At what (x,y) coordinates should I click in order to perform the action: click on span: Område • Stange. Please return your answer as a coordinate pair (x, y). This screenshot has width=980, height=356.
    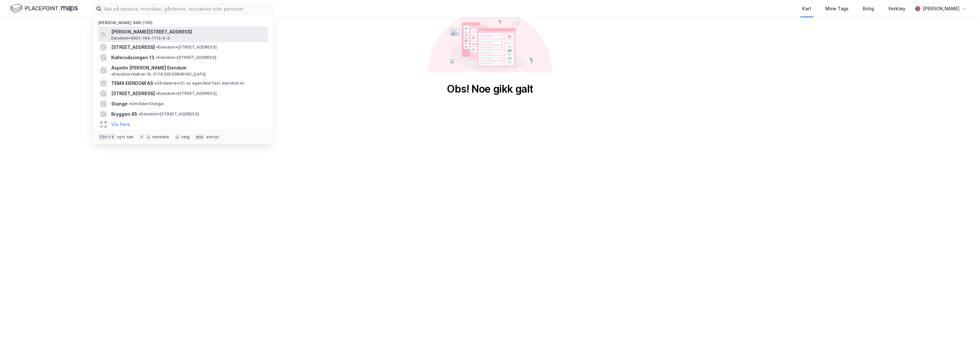
    Looking at the image, I should click on (147, 104).